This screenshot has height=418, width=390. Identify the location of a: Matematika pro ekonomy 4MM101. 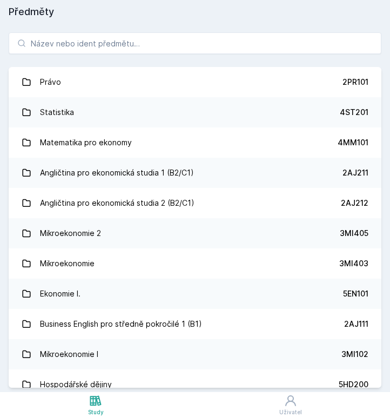
(195, 143).